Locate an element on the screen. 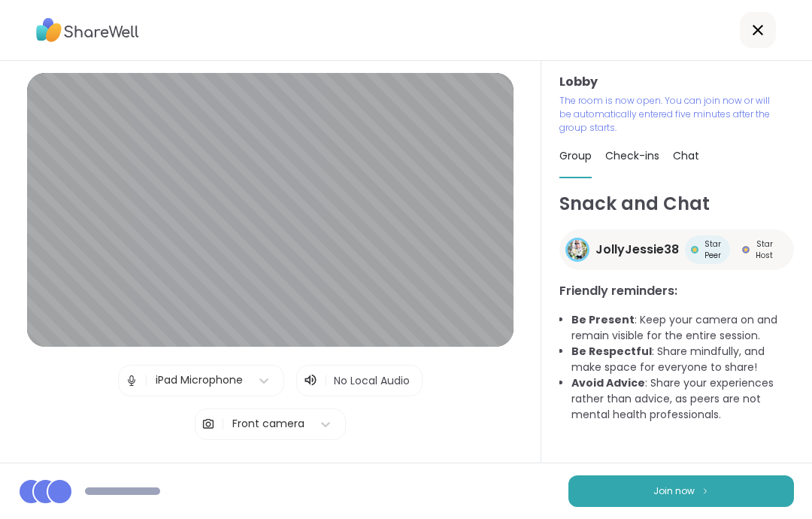 This screenshot has width=812, height=519. img: ShareWell Logomark is located at coordinates (706, 490).